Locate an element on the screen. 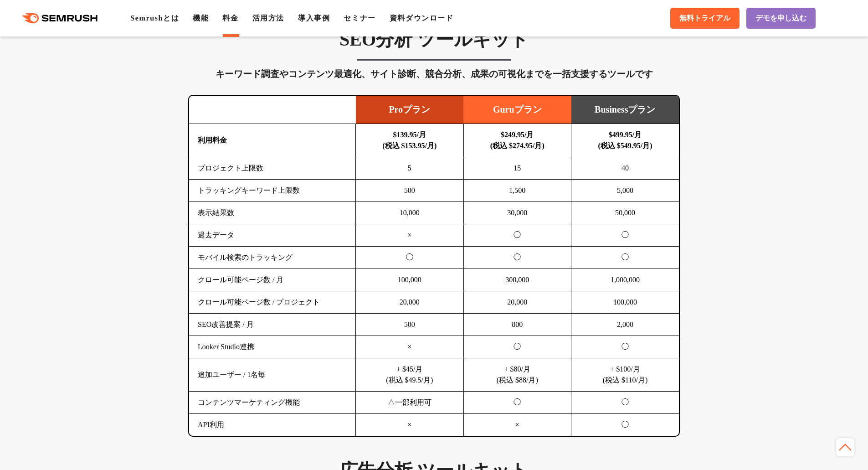 This screenshot has width=868, height=470. td: 15 is located at coordinates (517, 168).